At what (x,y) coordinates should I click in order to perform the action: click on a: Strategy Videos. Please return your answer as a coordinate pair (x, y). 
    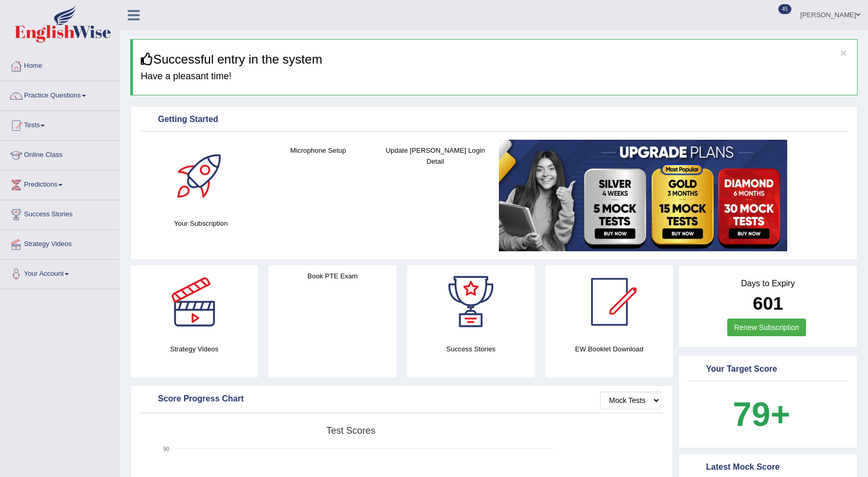
    Looking at the image, I should click on (60, 243).